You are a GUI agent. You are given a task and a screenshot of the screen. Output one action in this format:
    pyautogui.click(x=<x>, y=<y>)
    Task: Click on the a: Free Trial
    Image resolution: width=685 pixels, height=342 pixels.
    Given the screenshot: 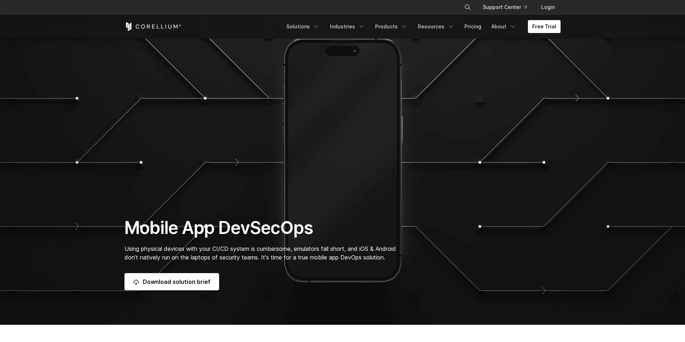 What is the action you would take?
    pyautogui.click(x=544, y=27)
    